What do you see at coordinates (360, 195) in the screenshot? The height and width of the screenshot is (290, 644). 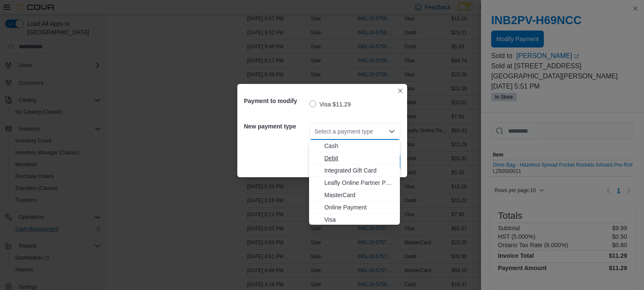 I see `span: MasterCard` at bounding box center [360, 195].